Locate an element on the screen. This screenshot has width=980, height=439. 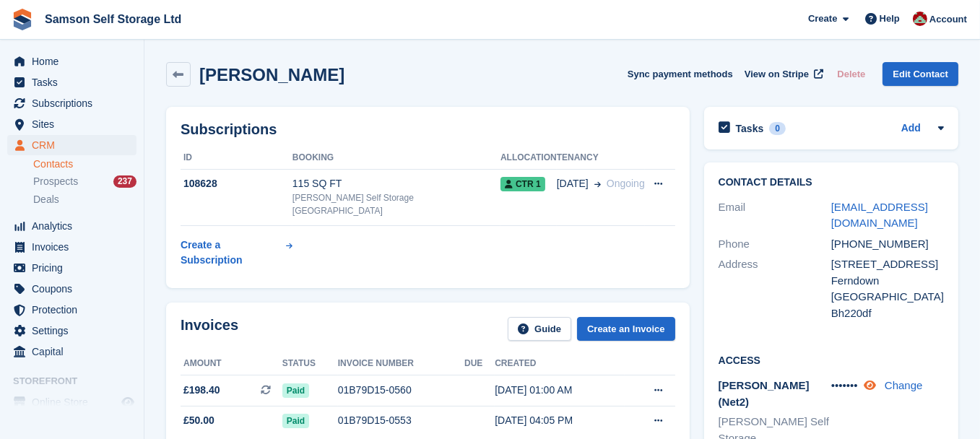
th: ID is located at coordinates (236, 158).